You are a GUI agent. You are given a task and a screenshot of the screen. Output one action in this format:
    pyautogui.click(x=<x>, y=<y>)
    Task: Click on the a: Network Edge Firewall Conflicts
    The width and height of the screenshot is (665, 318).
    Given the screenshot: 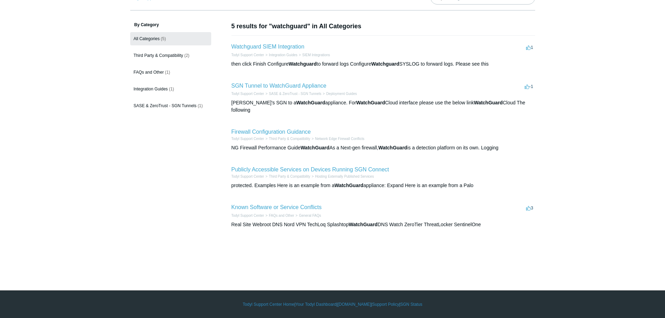 What is the action you would take?
    pyautogui.click(x=340, y=139)
    